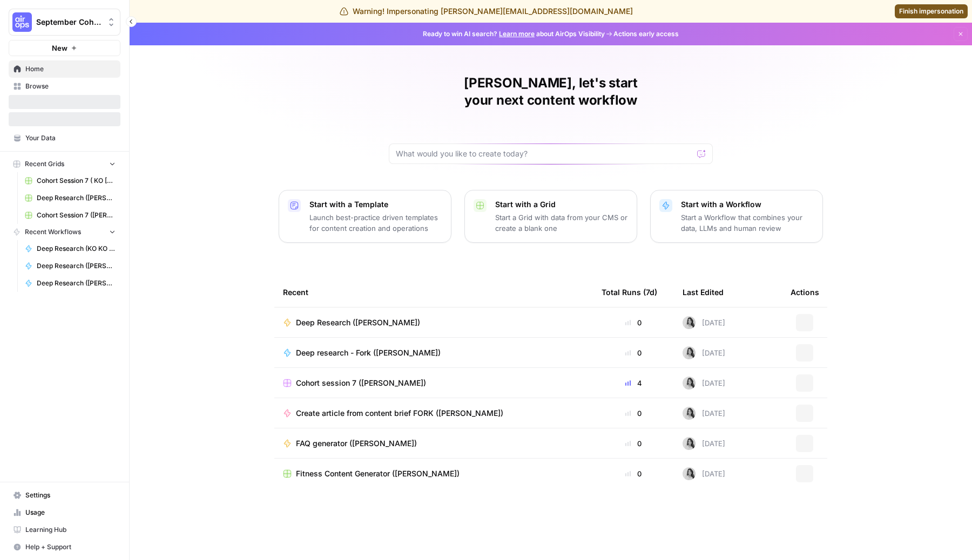 This screenshot has height=560, width=972. I want to click on span: Finish impersonation, so click(931, 11).